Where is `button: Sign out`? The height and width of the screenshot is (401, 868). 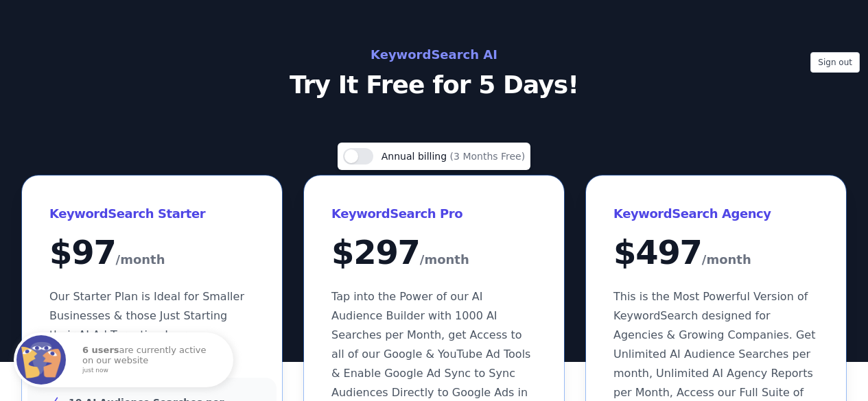
button: Sign out is located at coordinates (835, 63).